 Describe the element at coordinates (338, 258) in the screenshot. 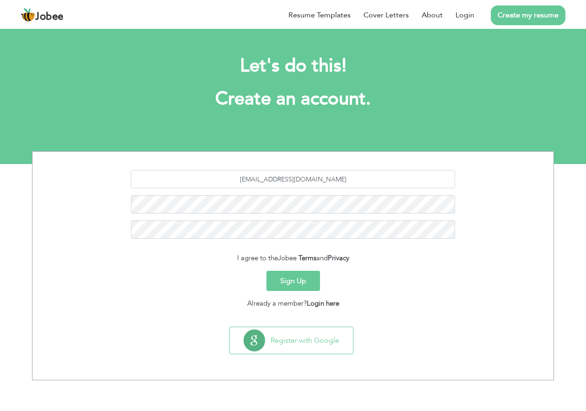

I see `a: Privacy` at that location.